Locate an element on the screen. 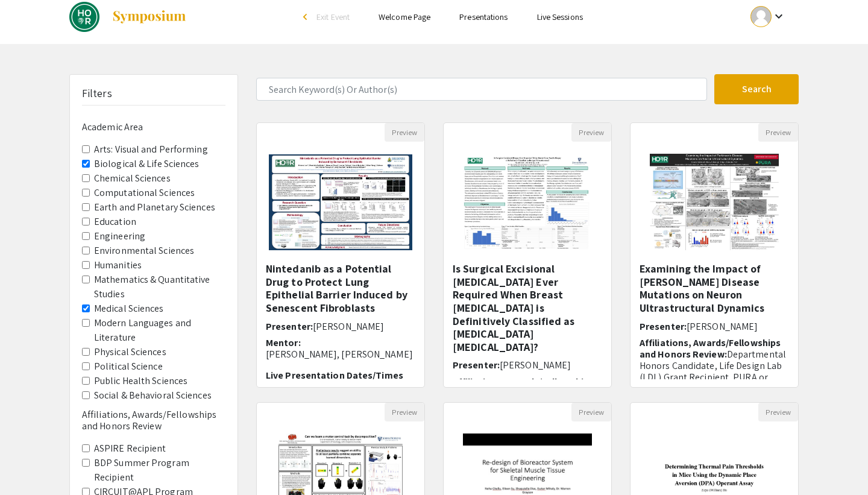 This screenshot has height=495, width=868. label: Engineering is located at coordinates (119, 237).